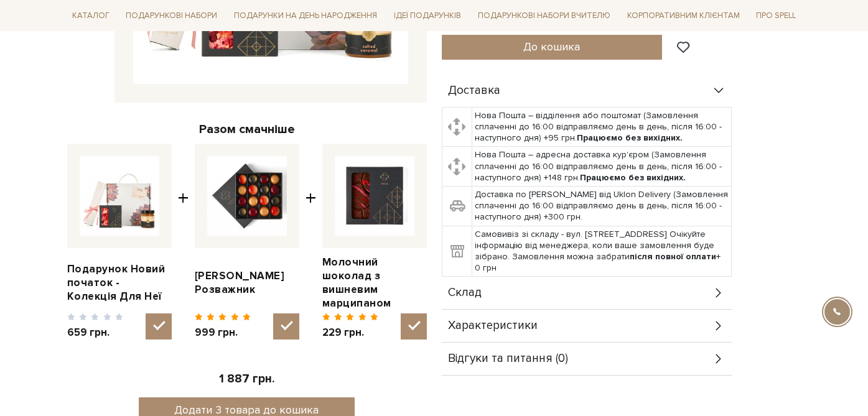 The width and height of the screenshot is (868, 416). Describe the element at coordinates (120, 283) in the screenshot. I see `a: Подарунок Новий початок - Колекція Для Неї` at that location.